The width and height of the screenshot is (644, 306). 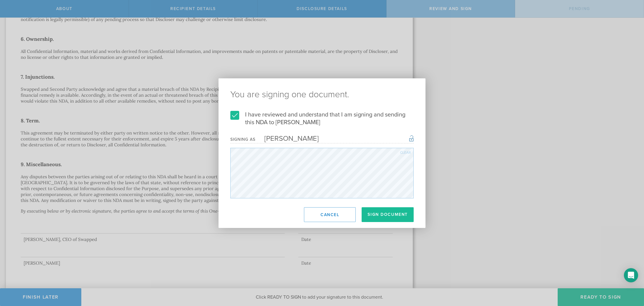 What do you see at coordinates (322, 95) in the screenshot?
I see `ng-pluralize: You are signing one document.` at bounding box center [322, 95].